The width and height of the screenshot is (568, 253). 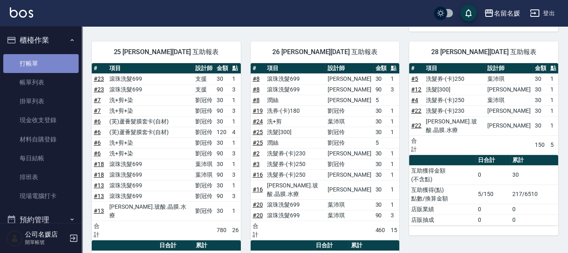 What do you see at coordinates (257, 132) in the screenshot?
I see `a: #25` at bounding box center [257, 132].